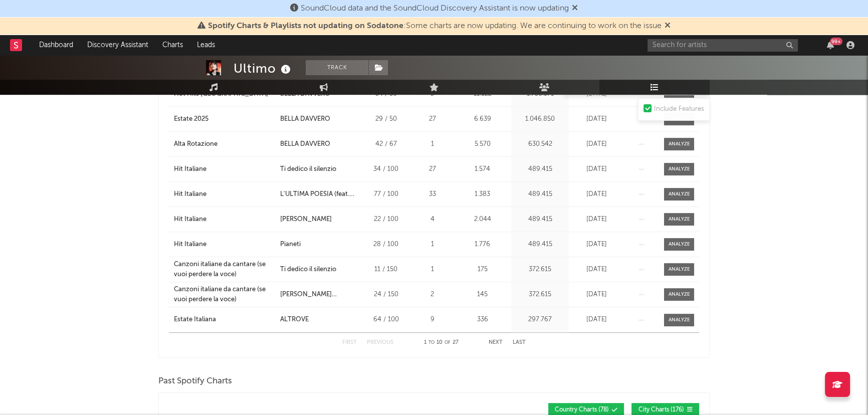 Image resolution: width=868 pixels, height=415 pixels. I want to click on div: 4, so click(432, 219).